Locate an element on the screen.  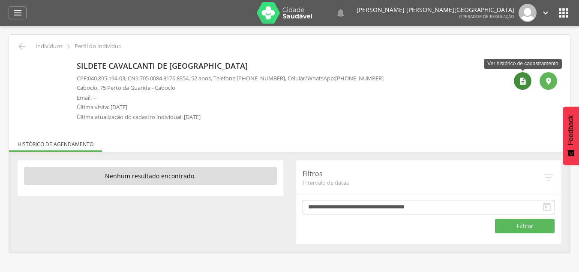
p: Filtros is located at coordinates (423, 173).